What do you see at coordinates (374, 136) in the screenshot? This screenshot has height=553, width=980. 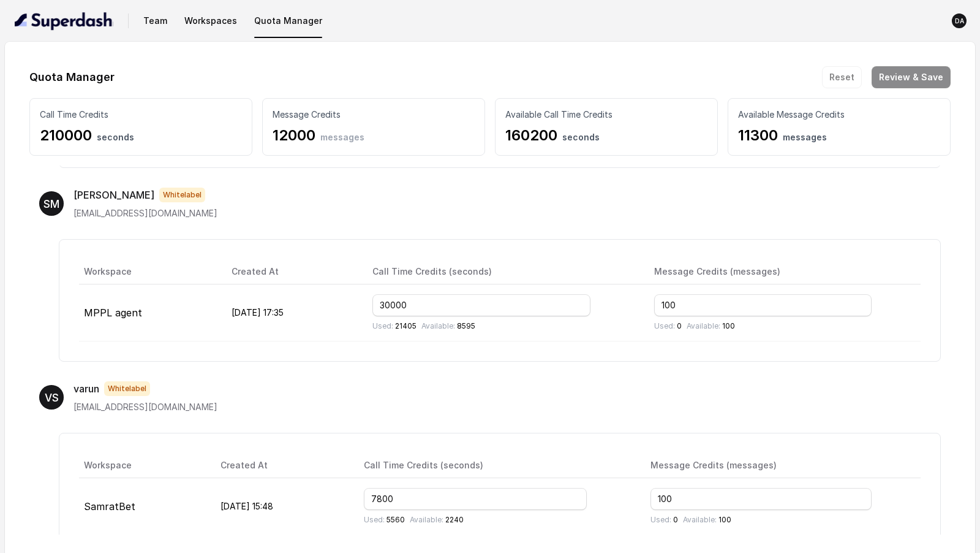 I see `p: 12000` at bounding box center [374, 136].